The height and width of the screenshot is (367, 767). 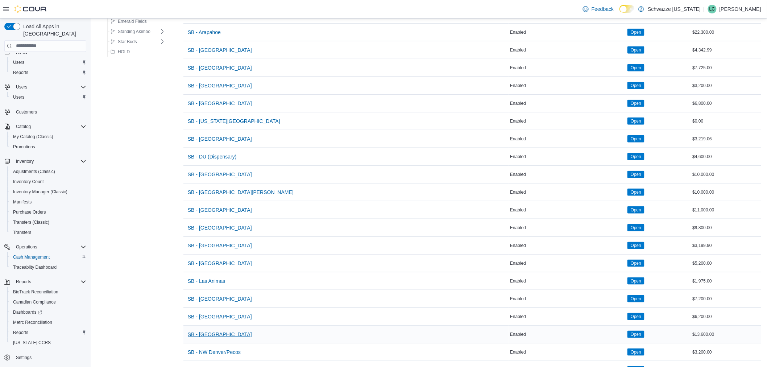 What do you see at coordinates (206, 281) in the screenshot?
I see `button: SB - Las Animas` at bounding box center [206, 281].